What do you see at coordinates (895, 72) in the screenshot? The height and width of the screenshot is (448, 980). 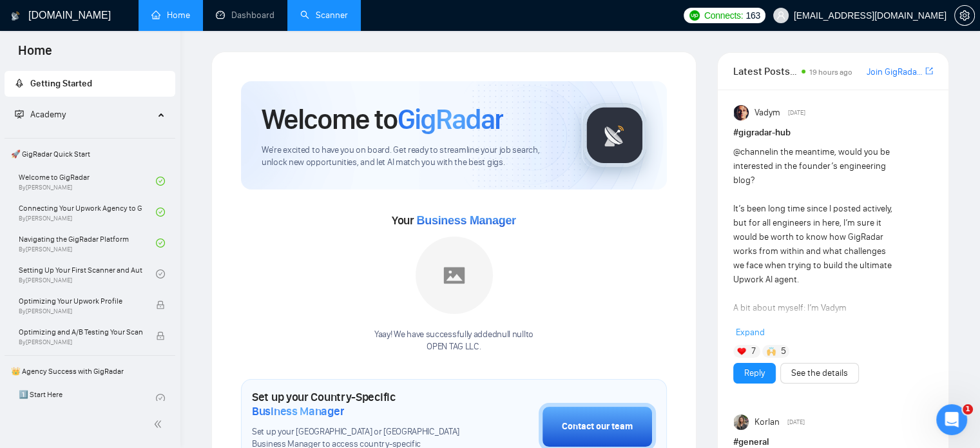 I see `a: Join GigRadar Slack Community` at bounding box center [895, 72].